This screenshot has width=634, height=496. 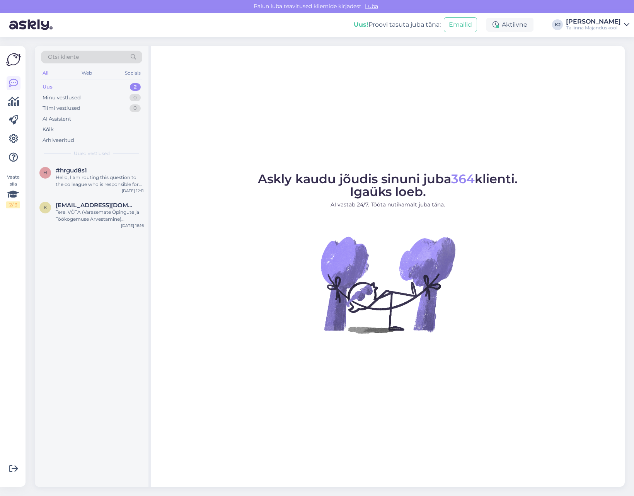 What do you see at coordinates (13, 191) in the screenshot?
I see `div: Vaata siia` at bounding box center [13, 191].